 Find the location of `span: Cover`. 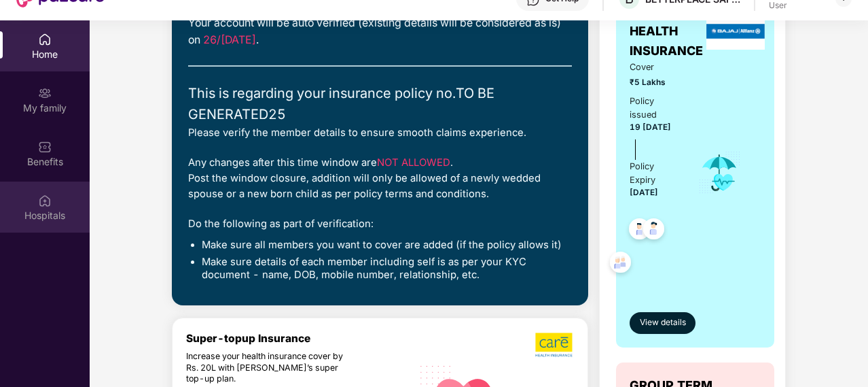

span: Cover is located at coordinates (655, 68).